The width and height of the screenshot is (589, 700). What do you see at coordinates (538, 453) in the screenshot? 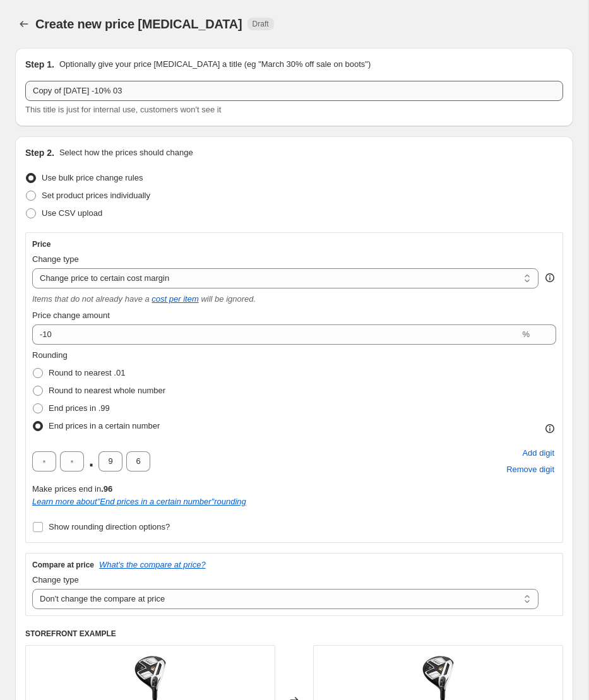
I see `span: Add digit` at bounding box center [538, 453].